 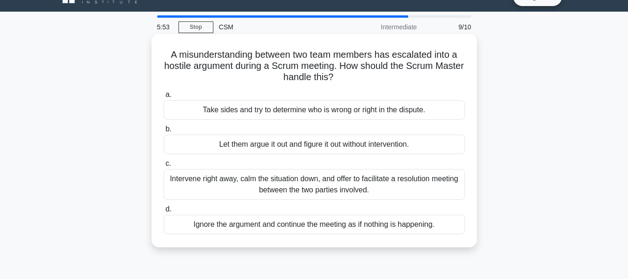 I want to click on div: Take sides and try to determine who is wrong or right in the dispute., so click(x=314, y=110).